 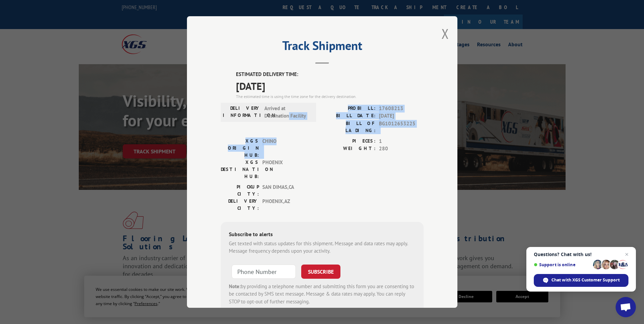 I want to click on span: PHOENIX , AZ, so click(x=285, y=205).